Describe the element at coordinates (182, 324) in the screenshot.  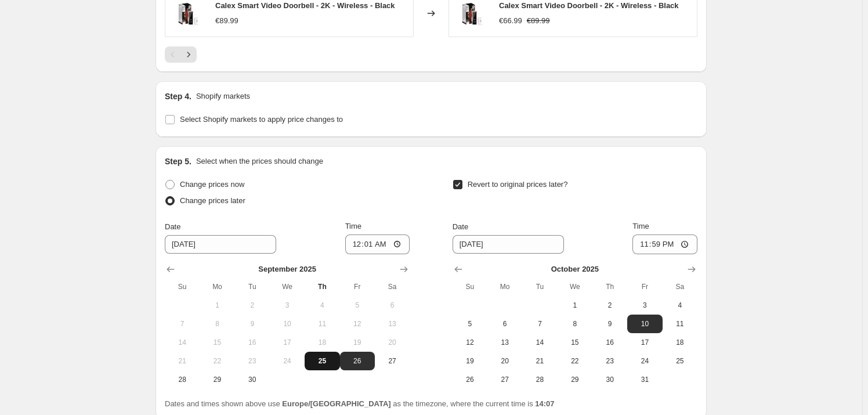
I see `button: Sunday September 7 2025` at that location.